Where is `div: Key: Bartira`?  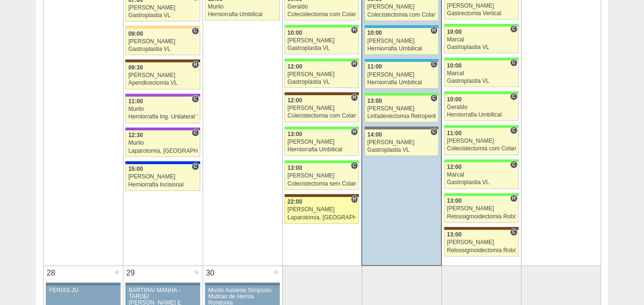 div: Key: Bartira is located at coordinates (163, 27).